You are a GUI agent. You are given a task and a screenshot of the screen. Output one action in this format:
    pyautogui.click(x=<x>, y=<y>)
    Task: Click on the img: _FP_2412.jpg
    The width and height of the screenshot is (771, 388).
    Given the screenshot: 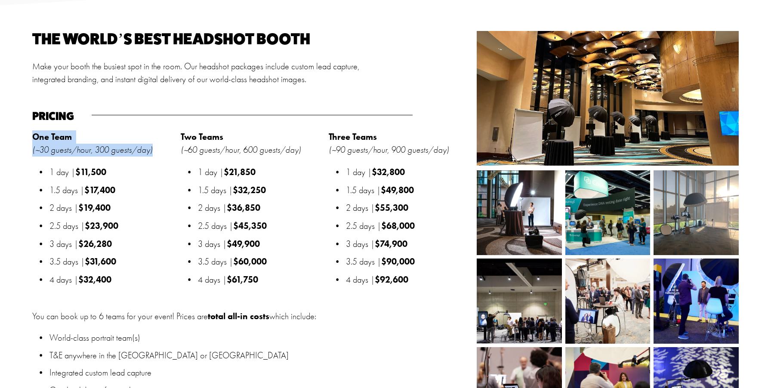 What is the action you would take?
    pyautogui.click(x=607, y=213)
    